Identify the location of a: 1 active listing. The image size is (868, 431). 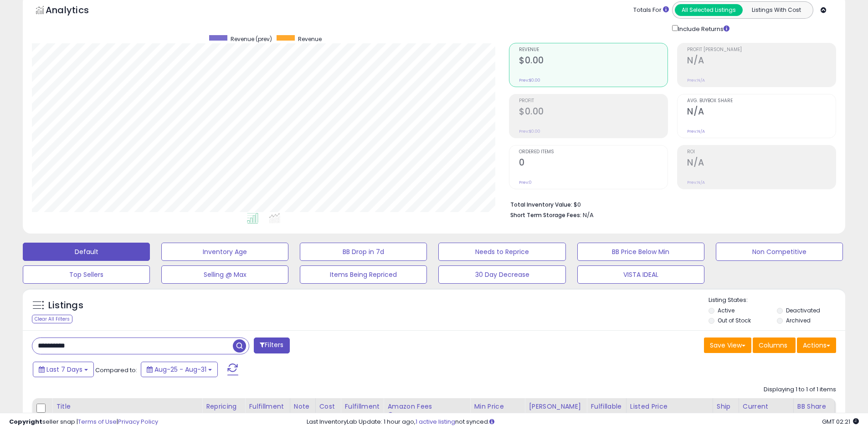
(435, 421).